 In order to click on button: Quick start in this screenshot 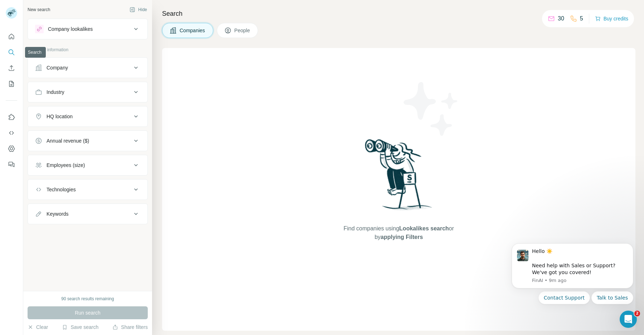, I will do `click(12, 37)`.